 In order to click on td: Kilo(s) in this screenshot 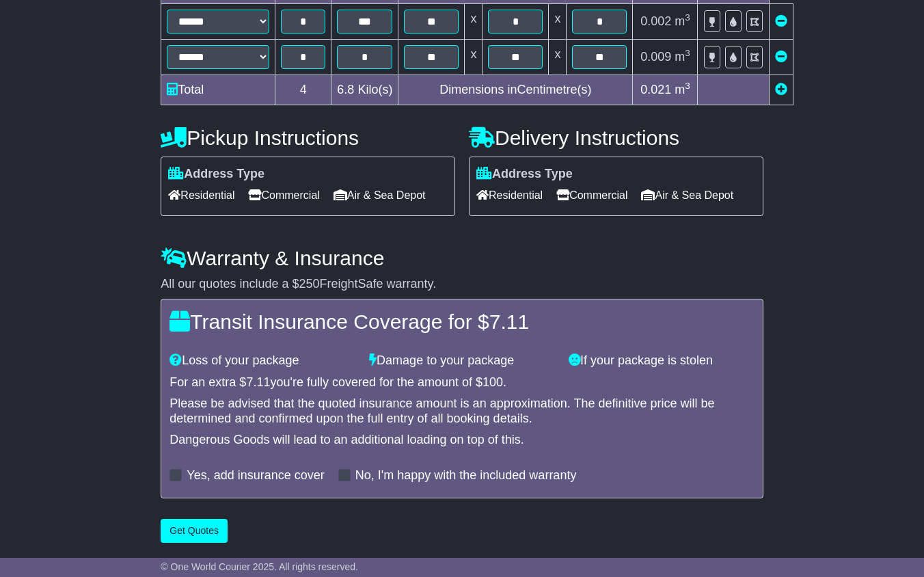, I will do `click(365, 89)`.